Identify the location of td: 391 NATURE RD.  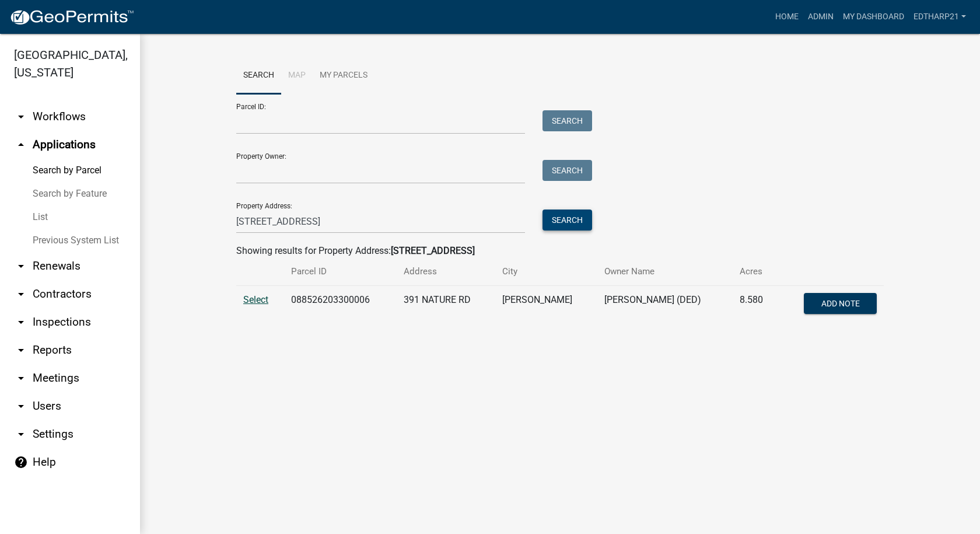
(445, 305).